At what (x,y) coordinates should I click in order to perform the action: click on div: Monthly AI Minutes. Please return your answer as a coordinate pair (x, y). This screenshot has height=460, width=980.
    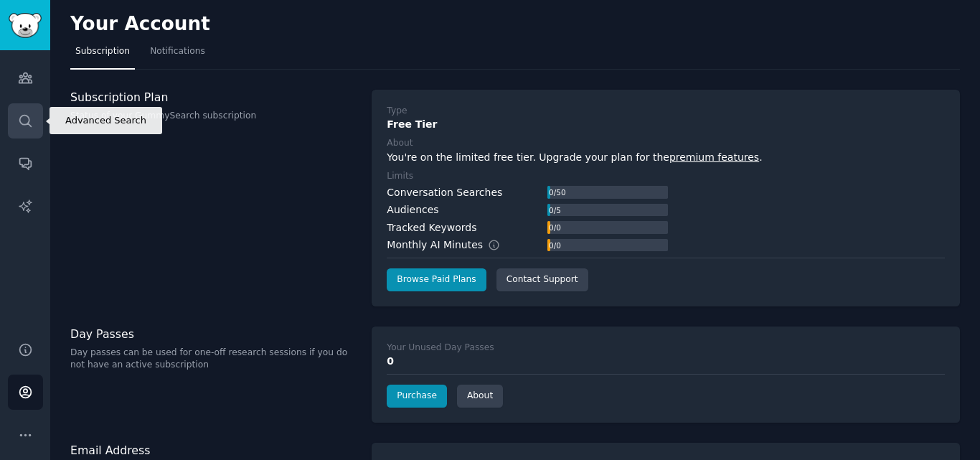
    Looking at the image, I should click on (450, 245).